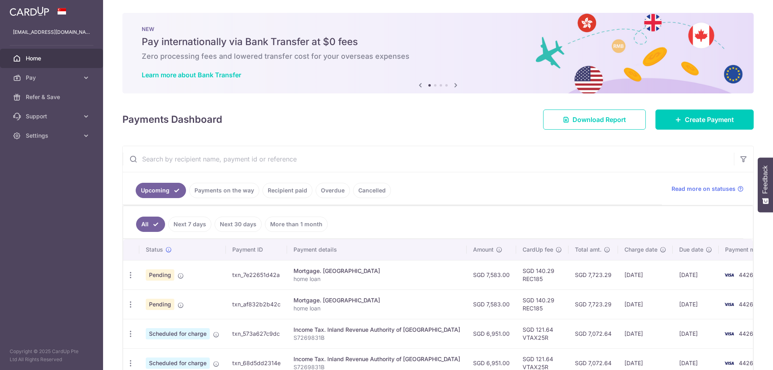 Image resolution: width=773 pixels, height=370 pixels. What do you see at coordinates (588, 249) in the screenshot?
I see `span: Total amt.` at bounding box center [588, 249].